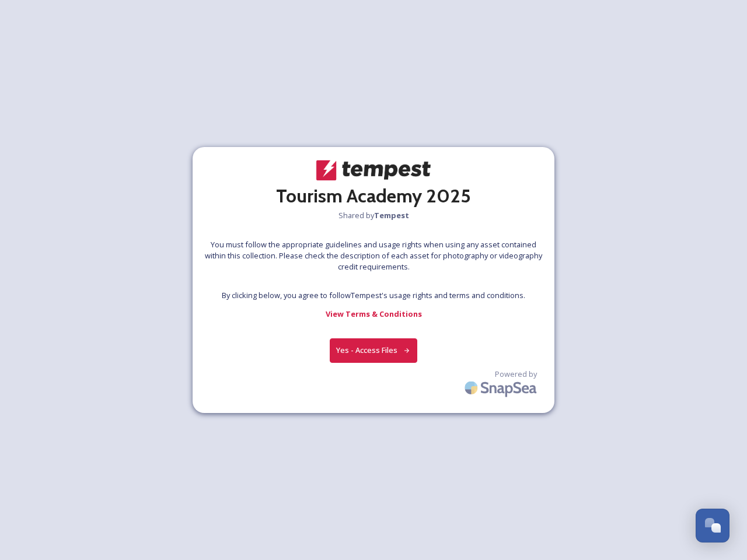 Image resolution: width=747 pixels, height=560 pixels. I want to click on img: tempest-color.png, so click(374, 170).